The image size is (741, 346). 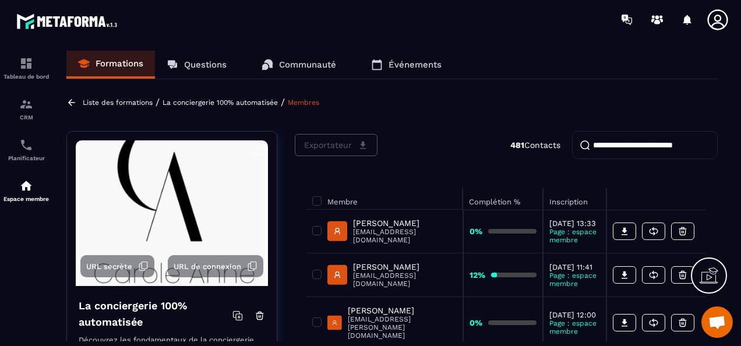 I want to click on h4: La conciergerie 100% automatisée, so click(x=155, y=314).